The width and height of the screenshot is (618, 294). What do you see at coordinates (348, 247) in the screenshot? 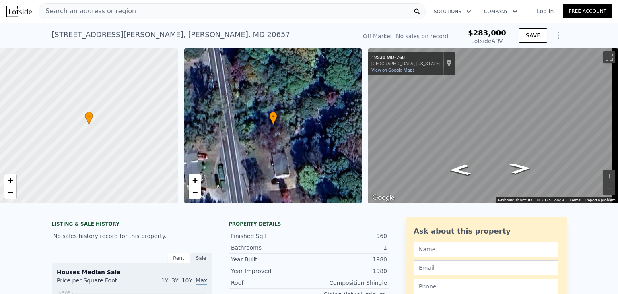
I see `div: 1` at bounding box center [348, 247].